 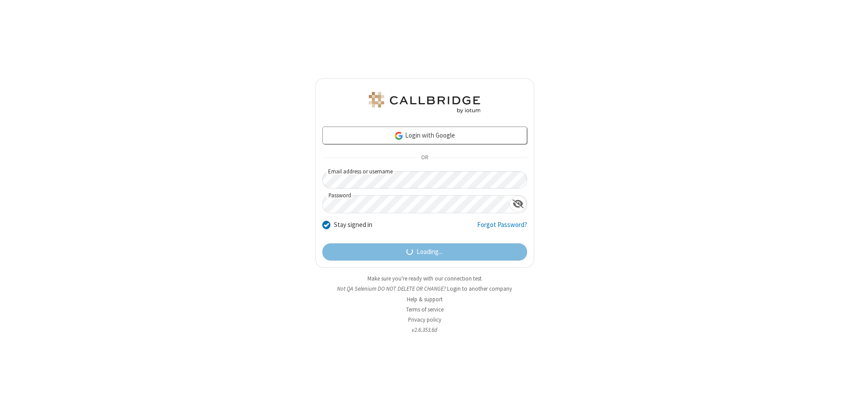 I want to click on span: Loading..., so click(x=429, y=251).